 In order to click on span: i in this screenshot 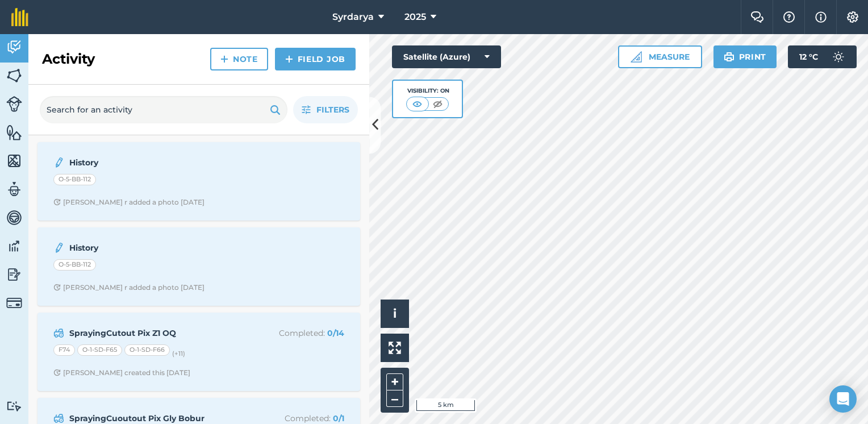, I will do `click(395, 313)`.